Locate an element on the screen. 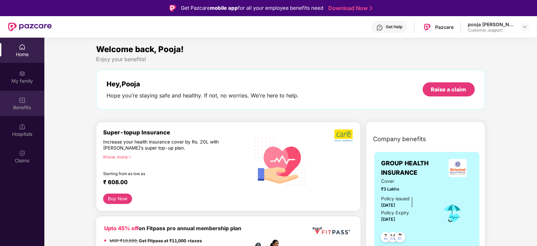 The height and width of the screenshot is (246, 537). img: insurerLogo is located at coordinates (458, 168).